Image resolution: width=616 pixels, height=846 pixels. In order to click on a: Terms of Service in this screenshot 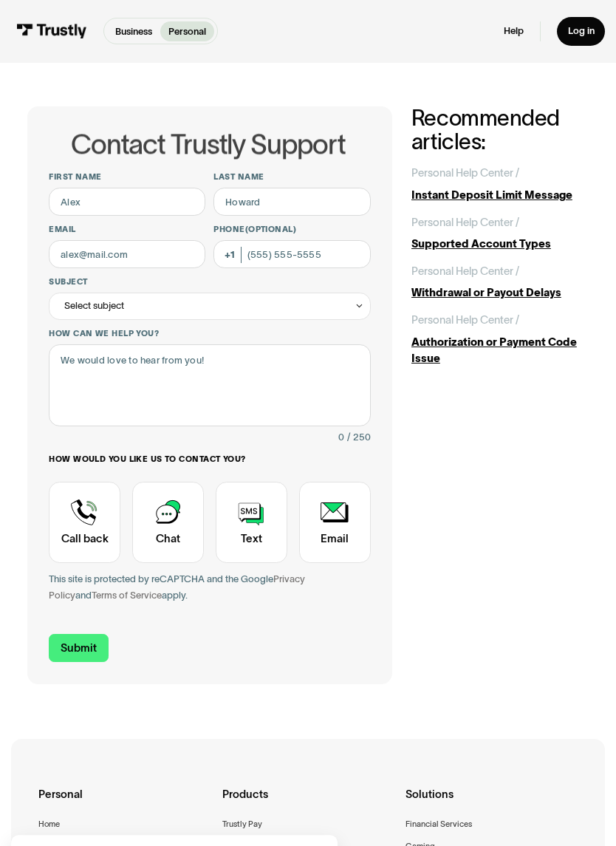, I will do `click(126, 595)`.